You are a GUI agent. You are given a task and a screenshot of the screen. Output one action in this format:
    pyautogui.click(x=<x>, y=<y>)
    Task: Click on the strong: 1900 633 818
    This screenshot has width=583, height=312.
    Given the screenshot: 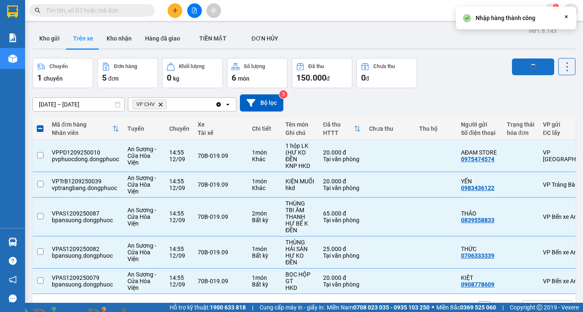 What is the action you would take?
    pyautogui.click(x=228, y=307)
    